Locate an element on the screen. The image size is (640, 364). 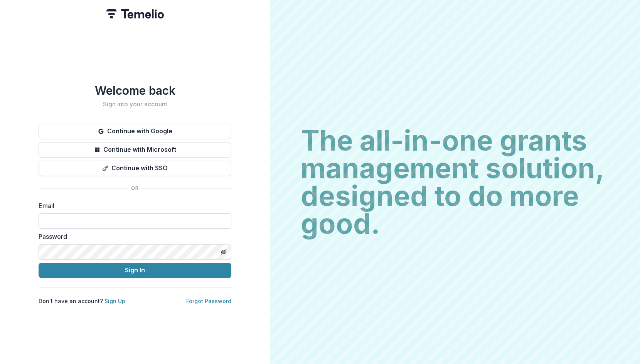
p: Don't have an account? is located at coordinates (81, 301).